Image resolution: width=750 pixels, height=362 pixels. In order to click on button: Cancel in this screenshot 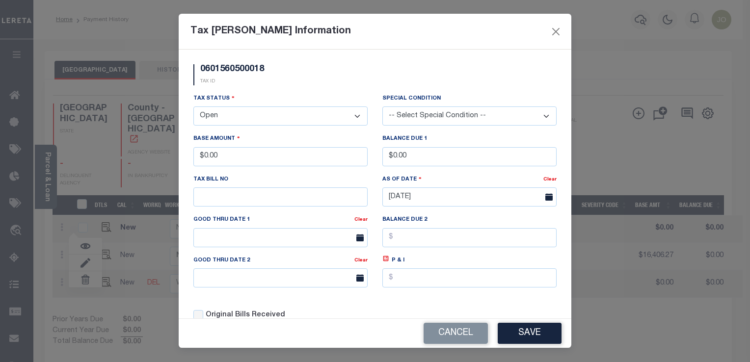, I will do `click(455, 333)`.